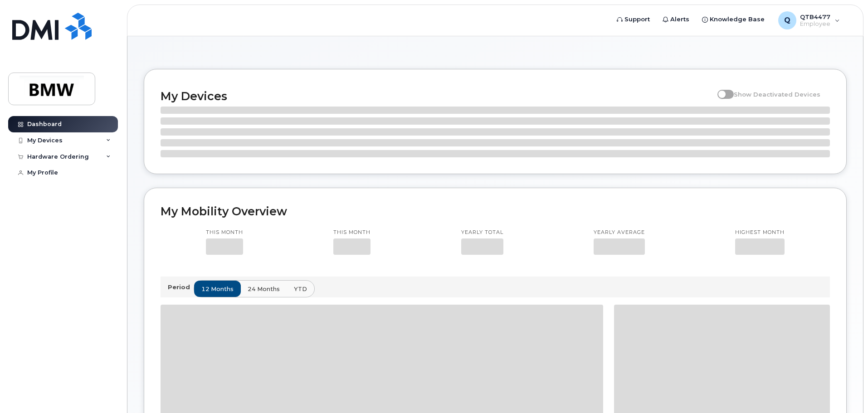 This screenshot has height=413, width=868. What do you see at coordinates (180, 287) in the screenshot?
I see `p: Period` at bounding box center [180, 287].